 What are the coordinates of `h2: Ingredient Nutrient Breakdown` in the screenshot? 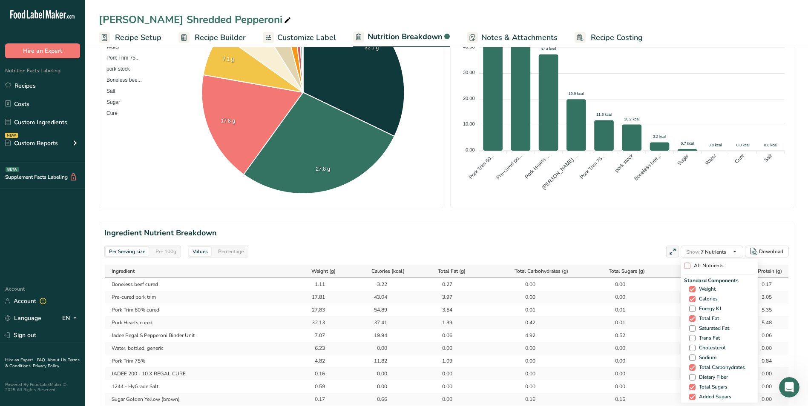 It's located at (446, 233).